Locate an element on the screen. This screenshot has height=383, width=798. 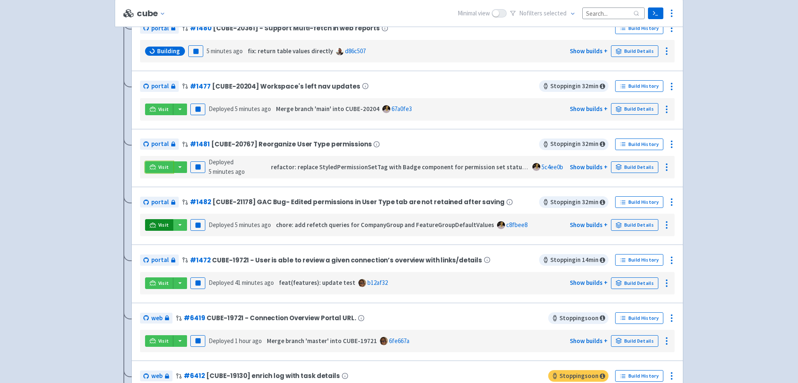
span: [CUBE-19130] enrich log with task details is located at coordinates (273, 375).